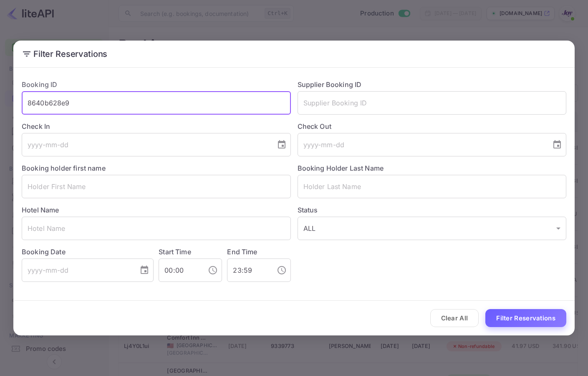 This screenshot has width=588, height=376. Describe the element at coordinates (64, 168) in the screenshot. I see `label: Booking holder first name` at that location.